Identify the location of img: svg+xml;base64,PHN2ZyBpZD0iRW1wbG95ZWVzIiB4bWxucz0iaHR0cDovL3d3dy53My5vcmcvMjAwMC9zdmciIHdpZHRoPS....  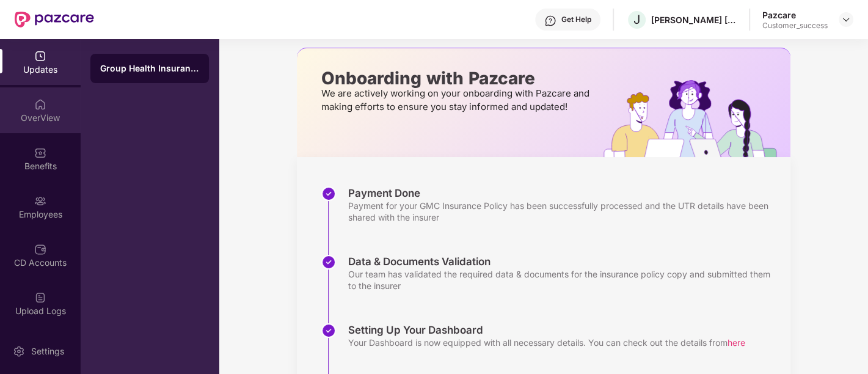
(41, 201).